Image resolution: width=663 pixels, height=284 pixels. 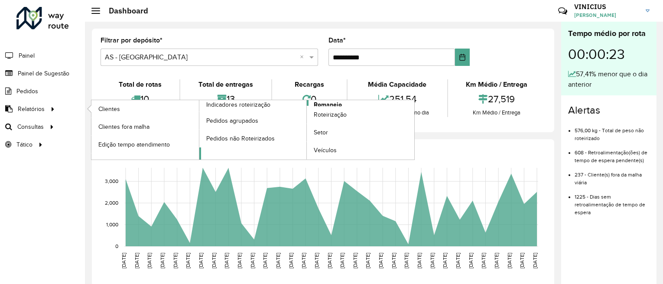 What do you see at coordinates (24, 144) in the screenshot?
I see `span: Tático` at bounding box center [24, 144].